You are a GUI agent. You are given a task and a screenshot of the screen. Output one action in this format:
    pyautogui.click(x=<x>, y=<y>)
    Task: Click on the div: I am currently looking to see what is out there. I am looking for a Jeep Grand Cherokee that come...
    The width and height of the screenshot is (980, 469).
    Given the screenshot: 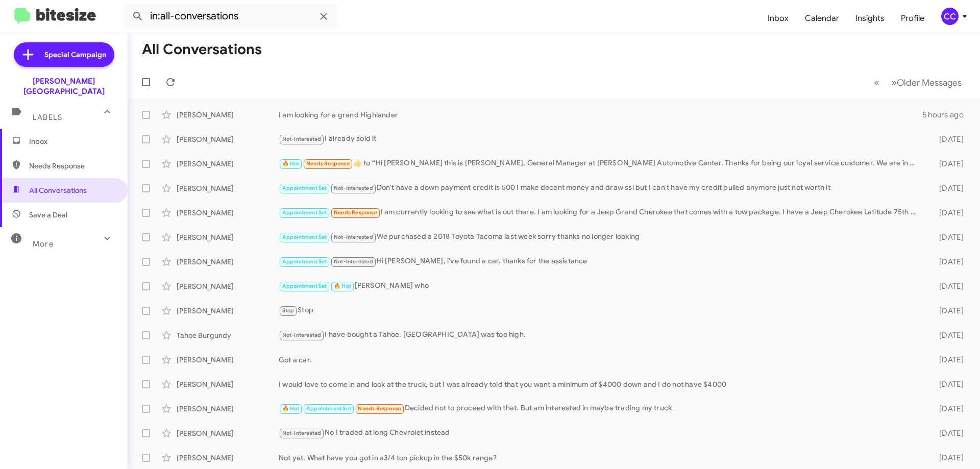 What is the action you would take?
    pyautogui.click(x=601, y=213)
    